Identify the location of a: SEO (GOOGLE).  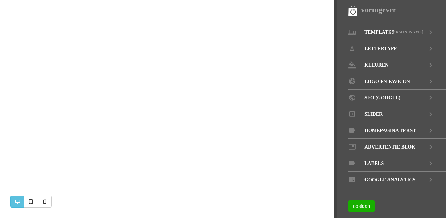
(397, 98).